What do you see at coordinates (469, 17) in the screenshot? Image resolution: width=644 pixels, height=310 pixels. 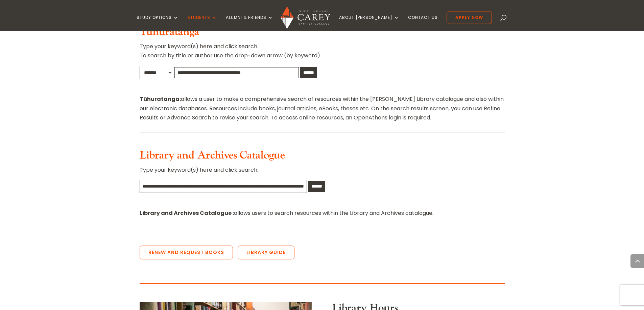 I see `a: Apply Now` at bounding box center [469, 17].